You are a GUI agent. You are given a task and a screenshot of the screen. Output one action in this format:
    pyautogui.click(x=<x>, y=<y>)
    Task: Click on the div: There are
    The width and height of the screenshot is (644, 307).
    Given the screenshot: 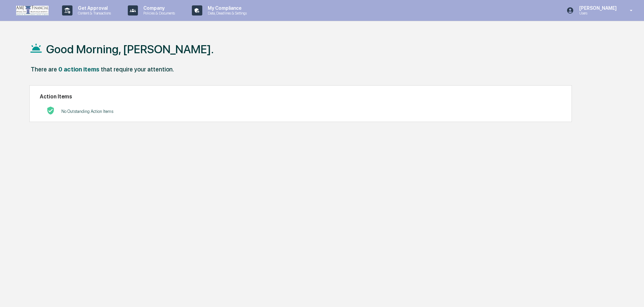 What is the action you would take?
    pyautogui.click(x=44, y=69)
    